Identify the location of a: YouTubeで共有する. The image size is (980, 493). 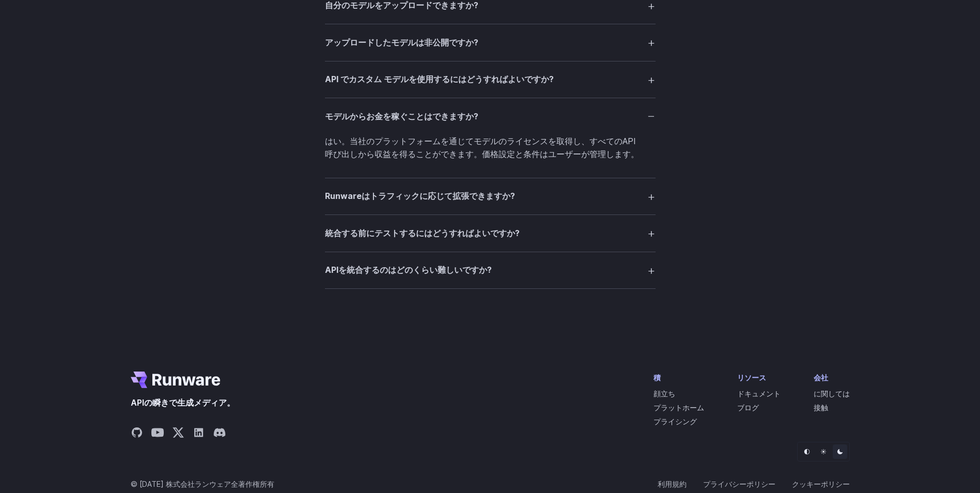
(157, 435).